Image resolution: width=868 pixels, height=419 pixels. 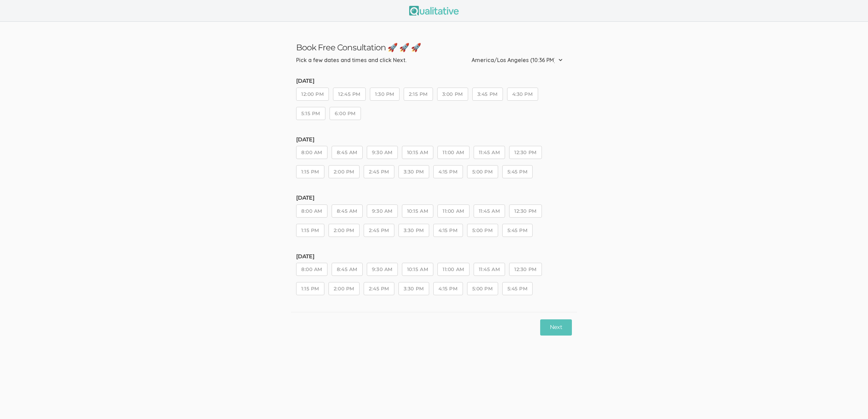 I want to click on button: 1:30 PM, so click(x=385, y=94).